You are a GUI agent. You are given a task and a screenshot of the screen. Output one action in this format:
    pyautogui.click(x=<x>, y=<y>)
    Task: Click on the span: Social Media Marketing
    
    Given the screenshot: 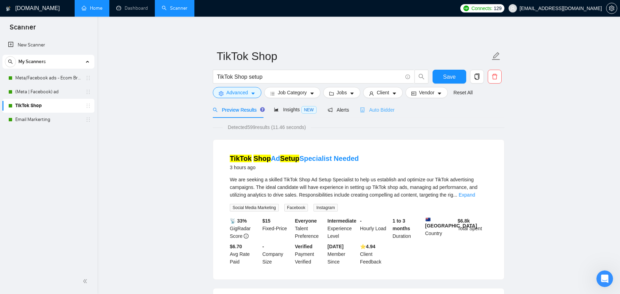 What is the action you would take?
    pyautogui.click(x=254, y=208)
    